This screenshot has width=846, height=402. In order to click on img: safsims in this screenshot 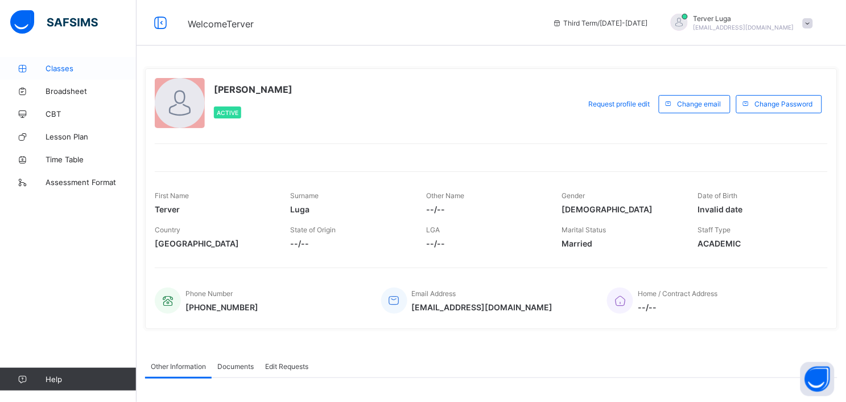, I will do `click(54, 22)`.